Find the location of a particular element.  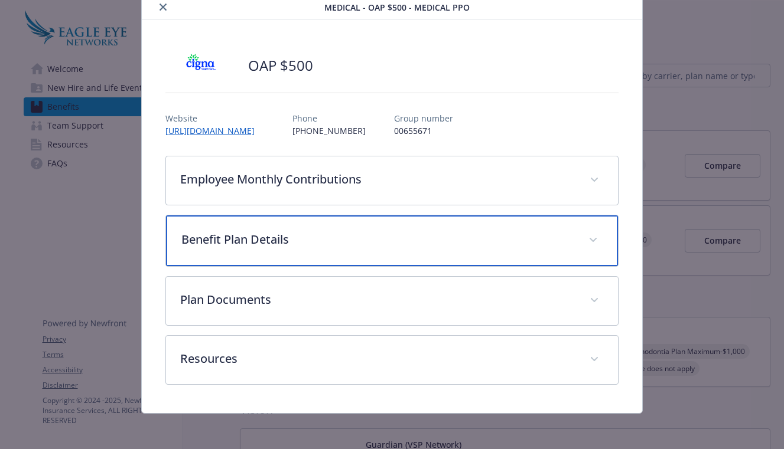

p: Benefit Plan Details is located at coordinates (377, 240).